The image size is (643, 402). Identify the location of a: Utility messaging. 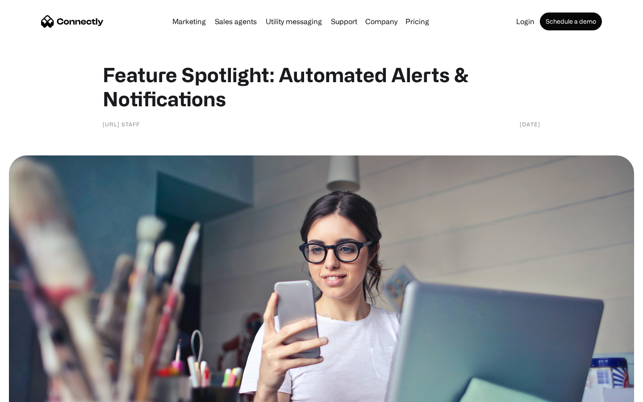
(294, 21).